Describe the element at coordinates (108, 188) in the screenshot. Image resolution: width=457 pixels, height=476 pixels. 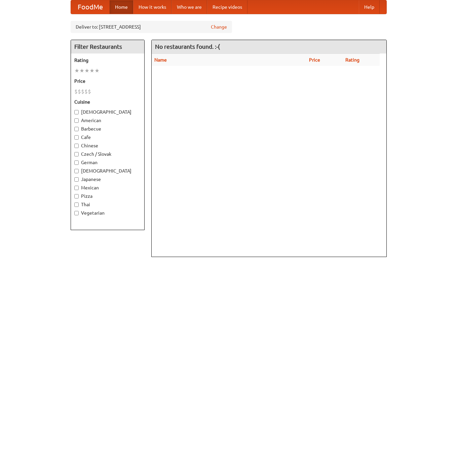
I see `label: Mexican` at that location.